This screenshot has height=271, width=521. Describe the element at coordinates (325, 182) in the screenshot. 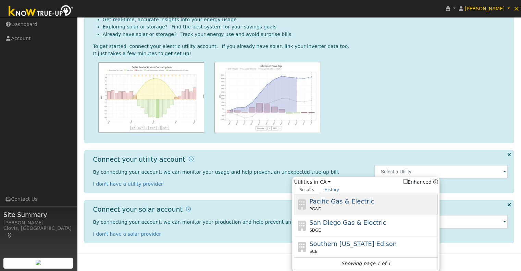

I see `a: CA` at that location.